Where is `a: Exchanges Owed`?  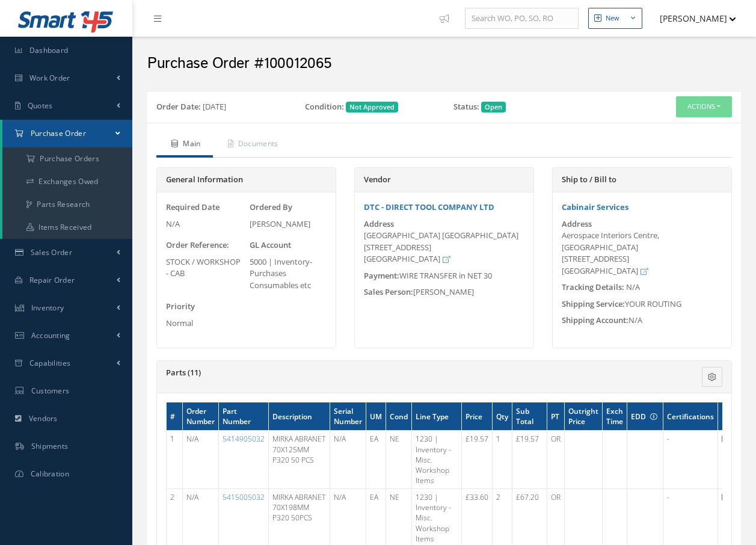 a: Exchanges Owed is located at coordinates (67, 181).